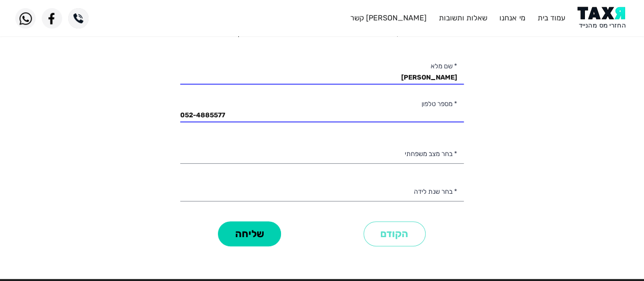 This screenshot has height=281, width=644. Describe the element at coordinates (444, 66) in the screenshot. I see `label: * שם מלא` at that location.